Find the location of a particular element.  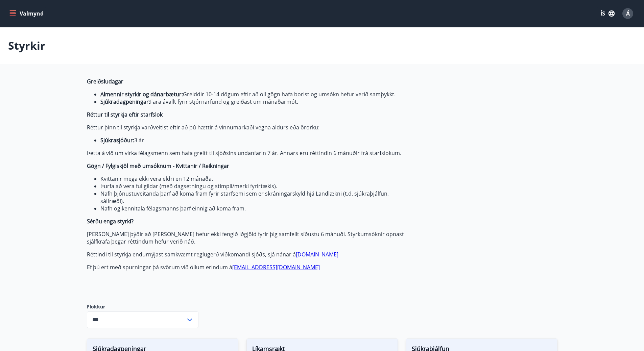

strong: Sjúkradagpeningar: is located at coordinates (125, 102).